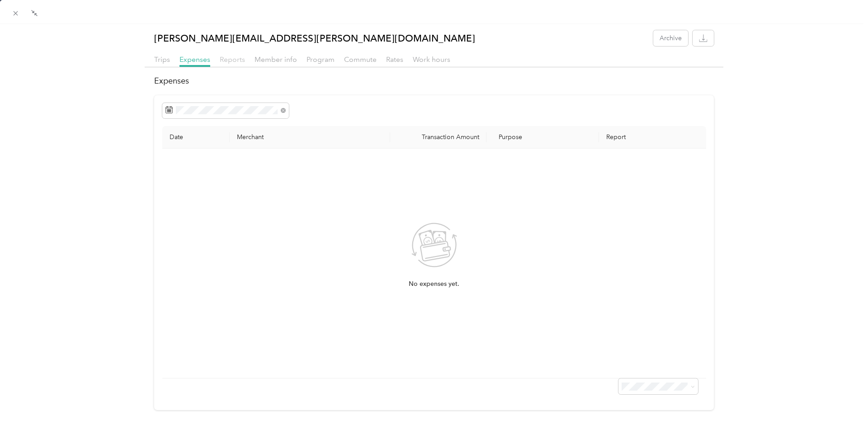 The height and width of the screenshot is (448, 868). What do you see at coordinates (434, 284) in the screenshot?
I see `span: No expenses yet.` at bounding box center [434, 284].